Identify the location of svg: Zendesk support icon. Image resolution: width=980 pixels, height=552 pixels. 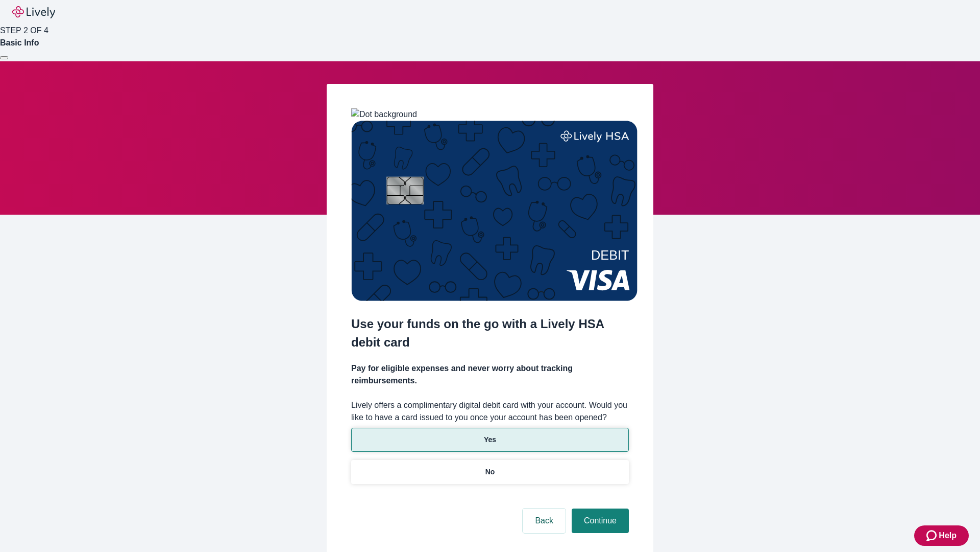
(933, 535).